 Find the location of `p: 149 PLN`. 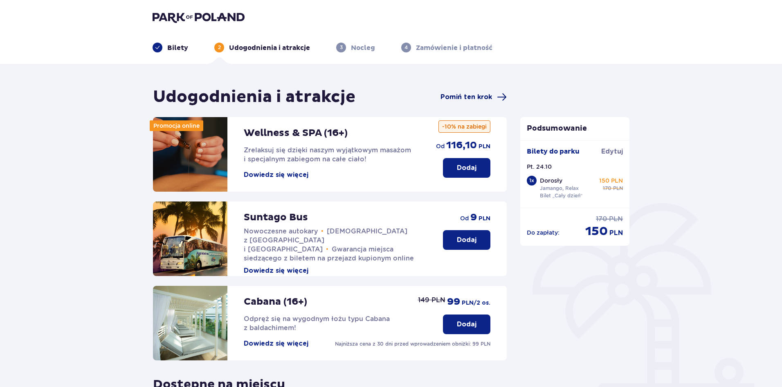

p: 149 PLN is located at coordinates (432, 300).